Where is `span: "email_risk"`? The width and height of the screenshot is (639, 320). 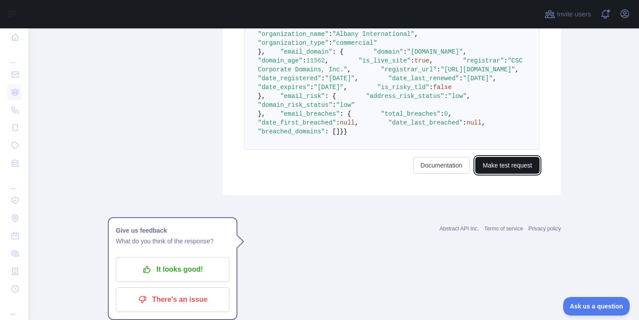 span: "email_risk" is located at coordinates (302, 96).